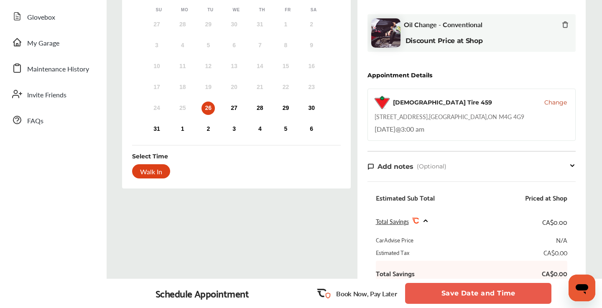 The image size is (602, 308). Describe the element at coordinates (234, 87) in the screenshot. I see `div: Not available Wednesday, August 20th, 2025` at that location.